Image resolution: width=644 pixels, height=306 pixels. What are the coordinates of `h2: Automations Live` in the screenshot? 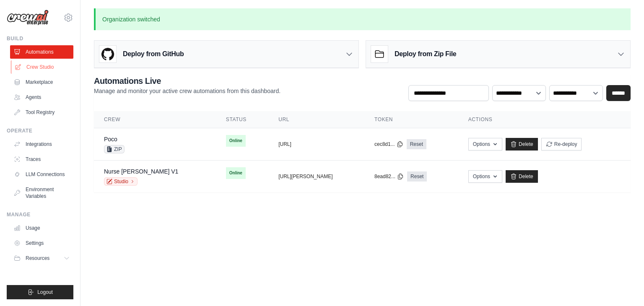 It's located at (187, 81).